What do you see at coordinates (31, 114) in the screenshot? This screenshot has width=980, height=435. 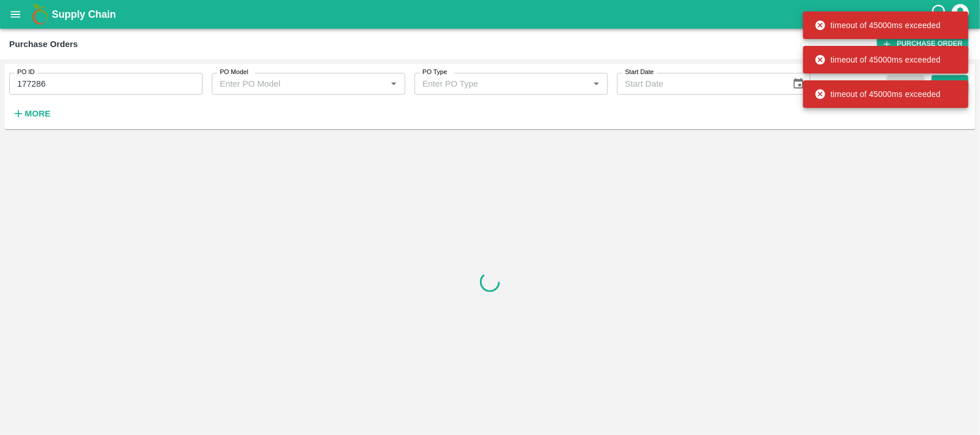 I see `button: More` at bounding box center [31, 114].